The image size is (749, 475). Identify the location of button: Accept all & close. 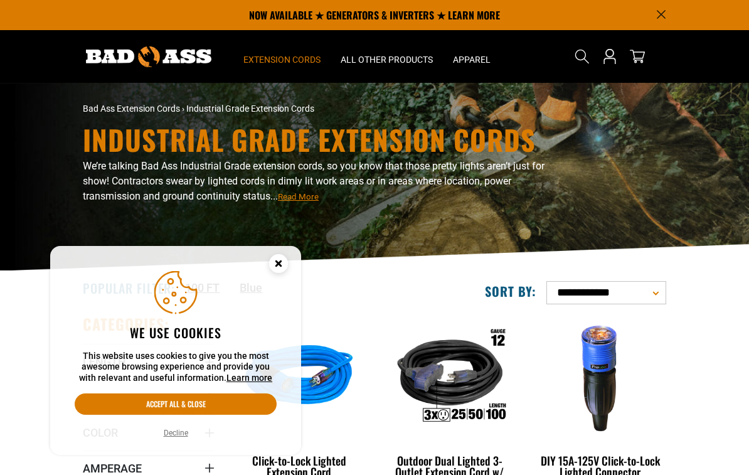
(176, 404).